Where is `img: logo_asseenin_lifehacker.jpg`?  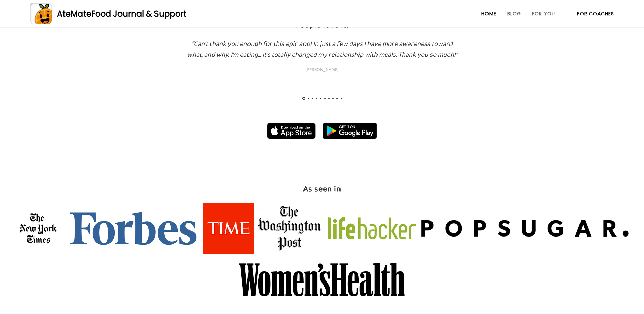
img: logo_asseenin_lifehacker.jpg is located at coordinates (372, 228).